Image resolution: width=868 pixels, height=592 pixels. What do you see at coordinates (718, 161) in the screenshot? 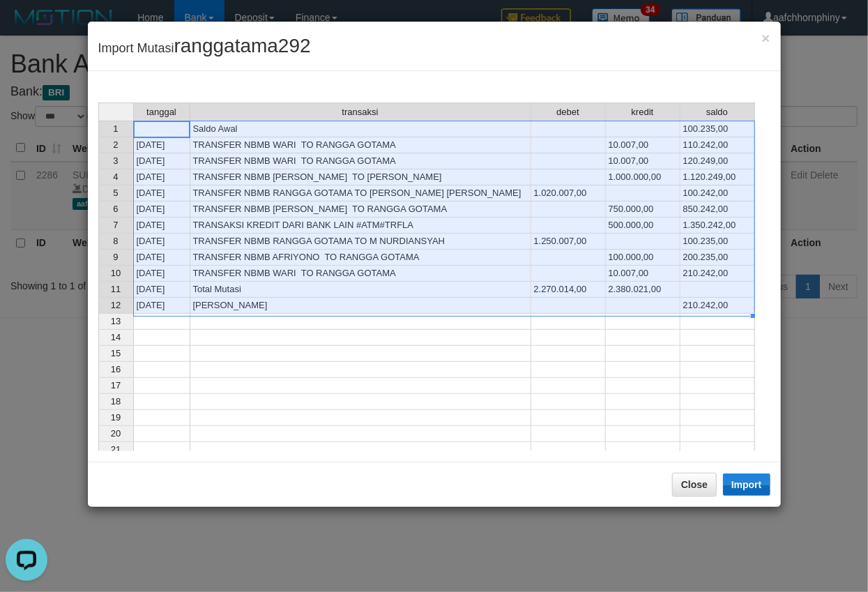
I see `td: 120.249,00` at bounding box center [718, 161].